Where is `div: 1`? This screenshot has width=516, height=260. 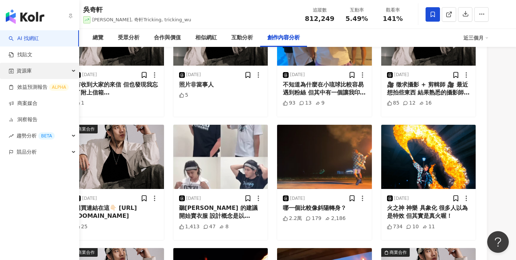
div: 1 is located at coordinates (80, 103).